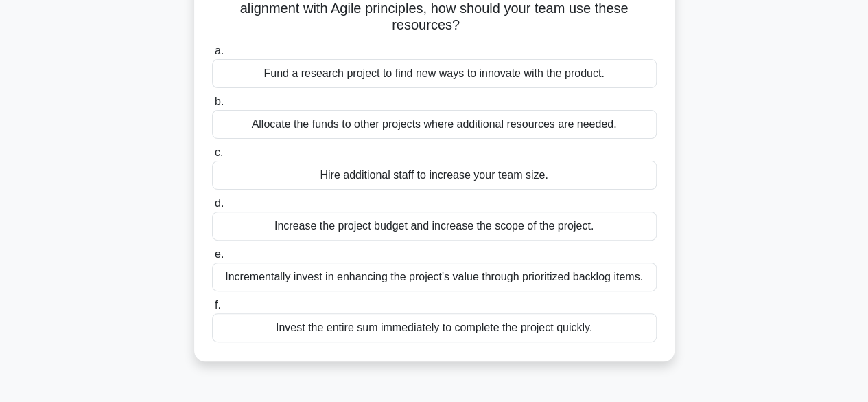 The height and width of the screenshot is (402, 868). I want to click on div: Incrementally invest in enhancing the project's value through prioritized backlog items., so click(435, 277).